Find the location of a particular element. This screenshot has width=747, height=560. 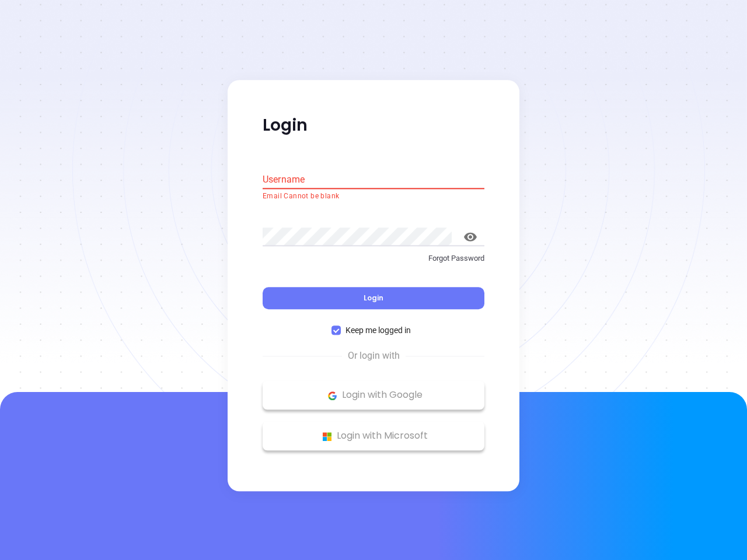

button: toggle password visibility is located at coordinates (470, 237).